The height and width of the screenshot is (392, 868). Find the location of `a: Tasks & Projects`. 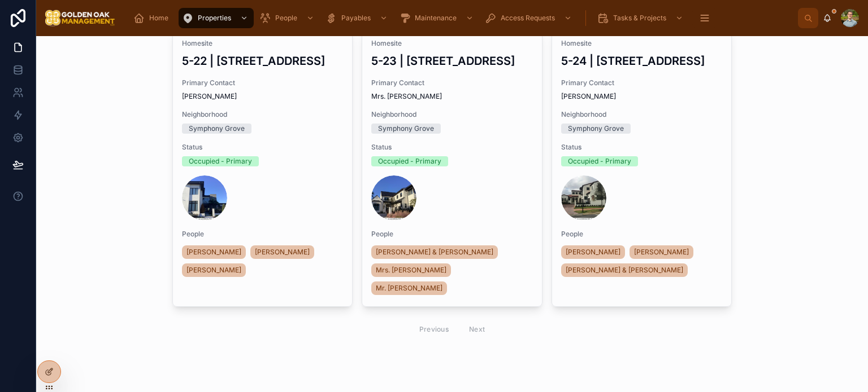

a: Tasks & Projects is located at coordinates (641, 18).